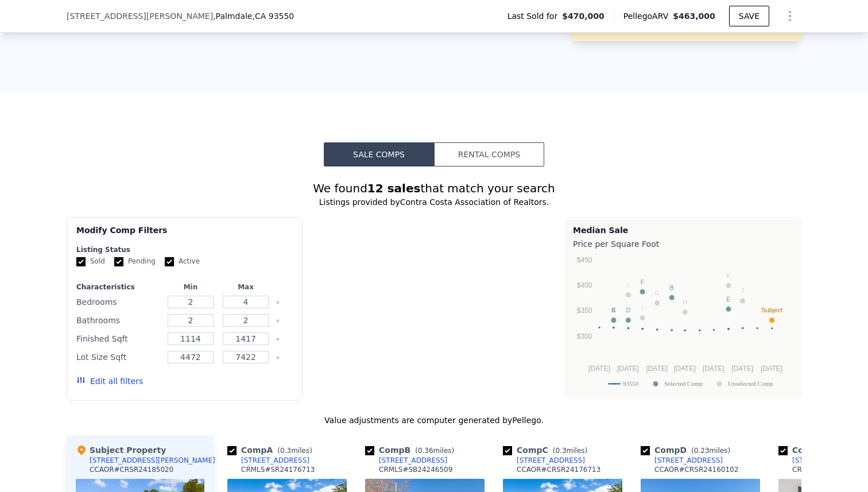 The image size is (868, 492). What do you see at coordinates (119, 302) in the screenshot?
I see `div: Bedrooms` at bounding box center [119, 302].